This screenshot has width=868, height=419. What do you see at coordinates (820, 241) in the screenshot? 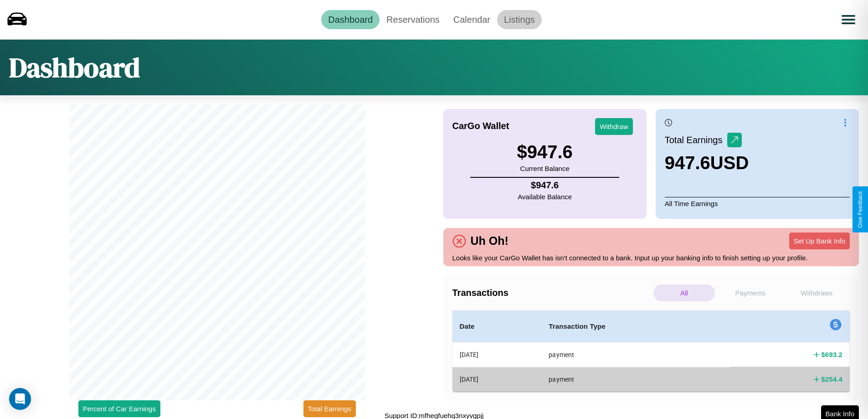
I see `button: Set Up Bank Info` at bounding box center [820, 241].